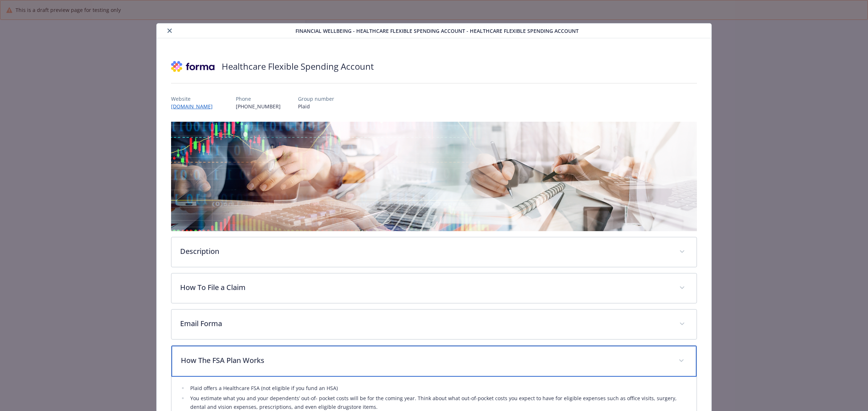 Image resolution: width=868 pixels, height=411 pixels. Describe the element at coordinates (258, 98) in the screenshot. I see `p: Phone` at that location.